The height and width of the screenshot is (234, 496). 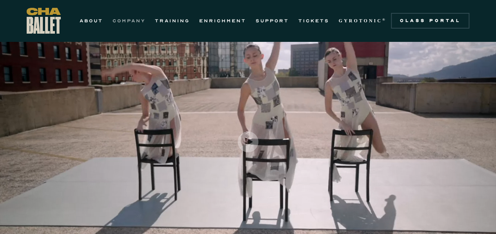 What do you see at coordinates (91, 21) in the screenshot?
I see `a: ABOUT` at bounding box center [91, 21].